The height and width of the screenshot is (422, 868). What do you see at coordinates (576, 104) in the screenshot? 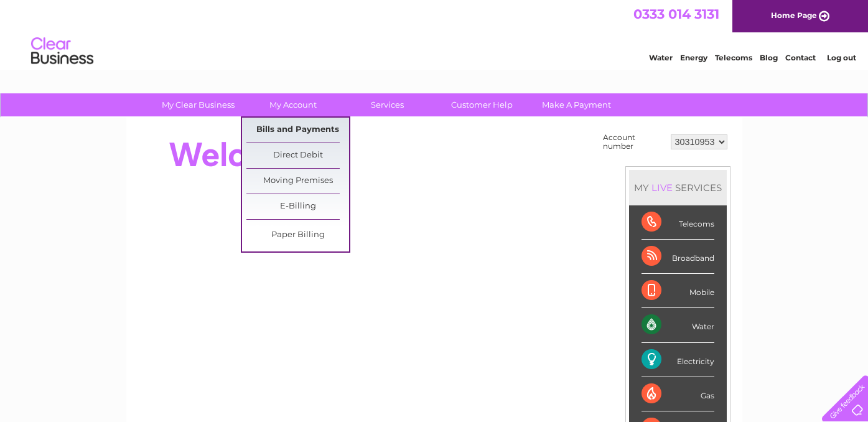
I see `a: Make A Payment` at bounding box center [576, 104].